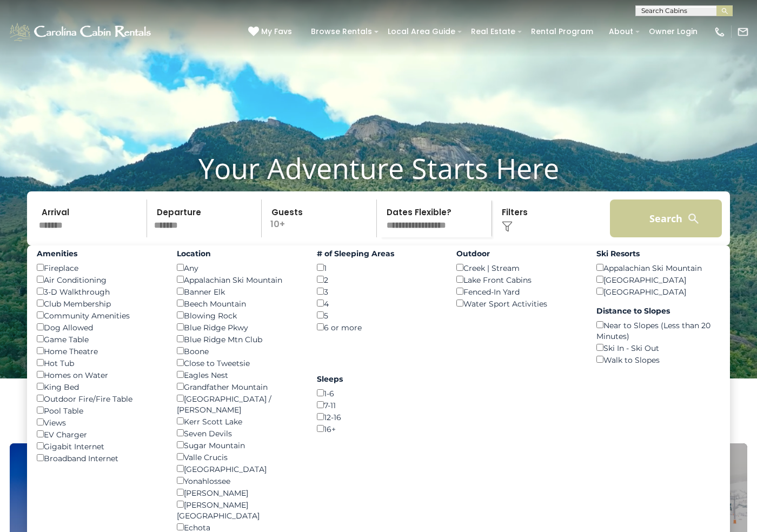 Image resolution: width=757 pixels, height=532 pixels. I want to click on div: 6 or more, so click(378, 327).